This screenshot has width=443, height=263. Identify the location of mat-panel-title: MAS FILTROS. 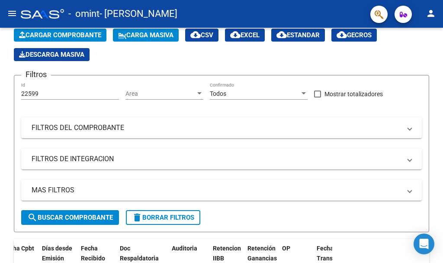
(216, 190).